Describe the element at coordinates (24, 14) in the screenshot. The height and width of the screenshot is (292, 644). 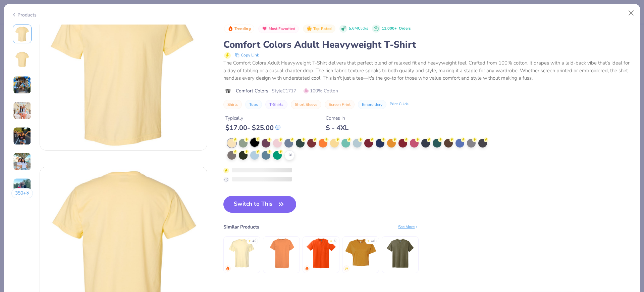
I see `div: Products` at that location.